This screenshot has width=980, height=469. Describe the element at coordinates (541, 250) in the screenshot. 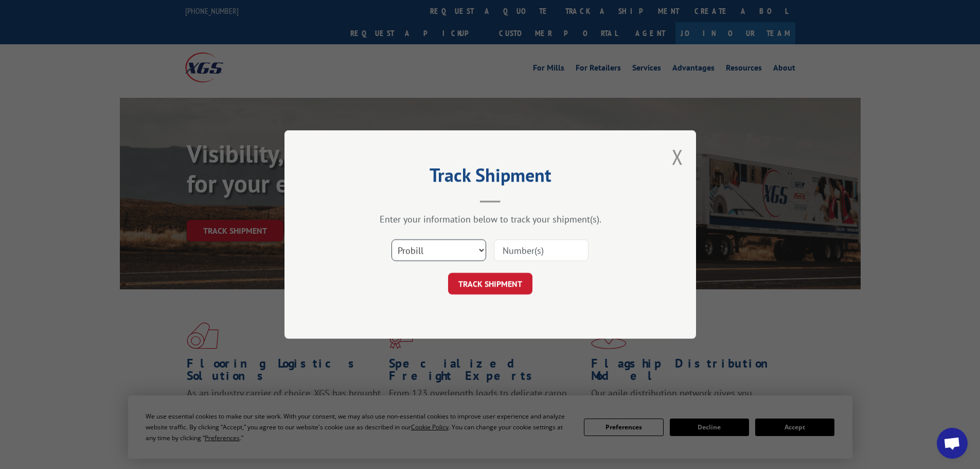

I see `input: Number(s)` at that location.